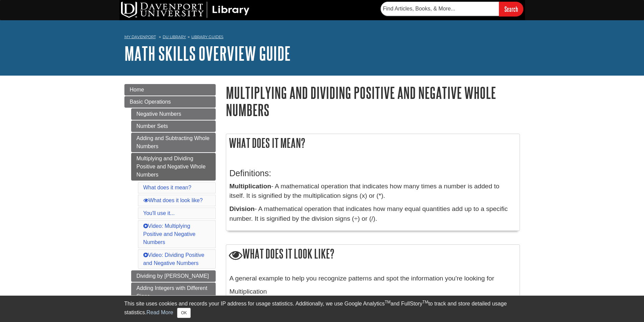 Image resolution: width=644 pixels, height=322 pixels. What do you see at coordinates (174, 126) in the screenshot?
I see `a: Number Sets` at bounding box center [174, 126].